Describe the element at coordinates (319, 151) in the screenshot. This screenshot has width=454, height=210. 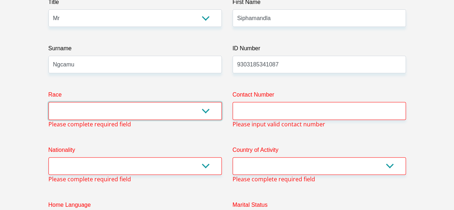
I see `label: Country of Activity` at that location.